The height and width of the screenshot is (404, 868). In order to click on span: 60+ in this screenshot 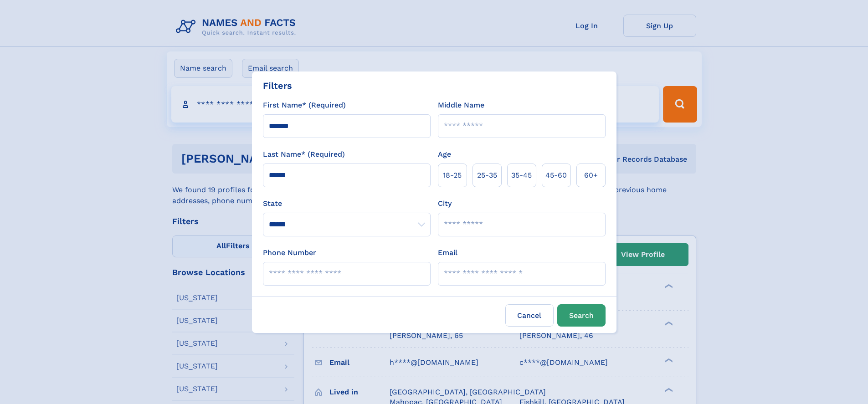, I will do `click(591, 176)`.